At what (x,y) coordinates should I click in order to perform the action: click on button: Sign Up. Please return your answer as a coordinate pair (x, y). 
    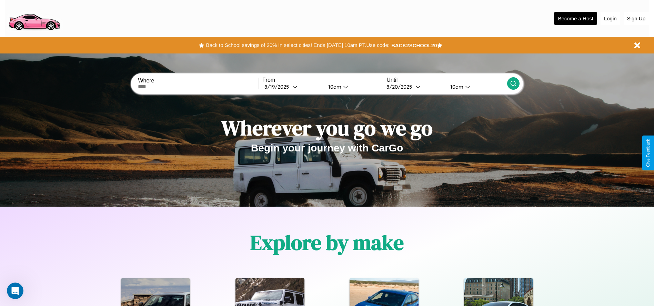
    Looking at the image, I should click on (636, 18).